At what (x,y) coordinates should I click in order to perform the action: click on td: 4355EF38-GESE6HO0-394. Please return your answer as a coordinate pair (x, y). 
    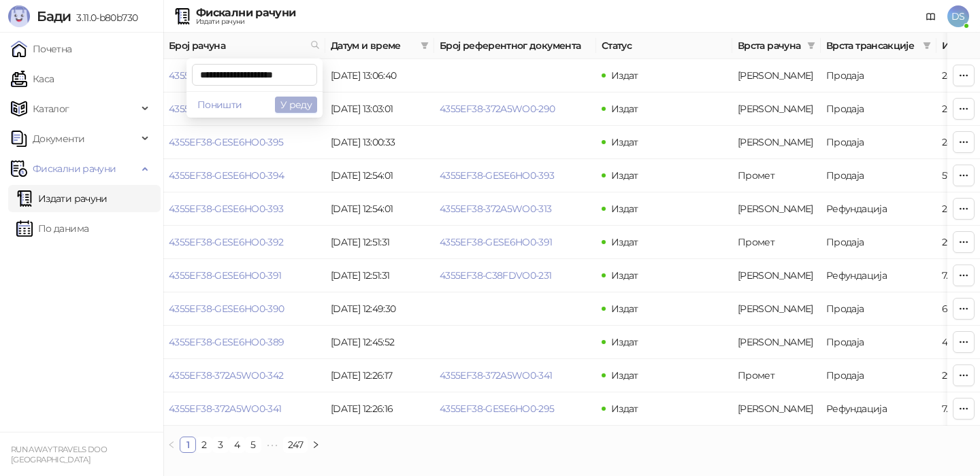
    Looking at the image, I should click on (244, 175).